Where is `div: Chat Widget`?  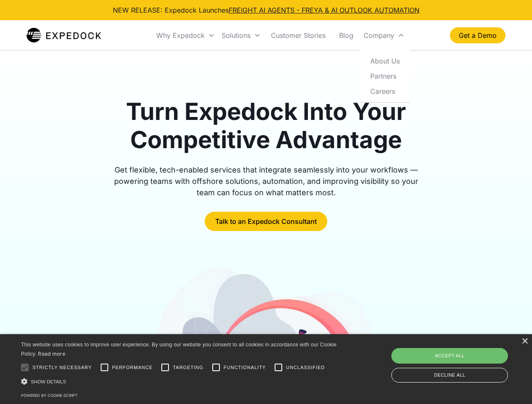
div: Chat Widget is located at coordinates (462, 359).